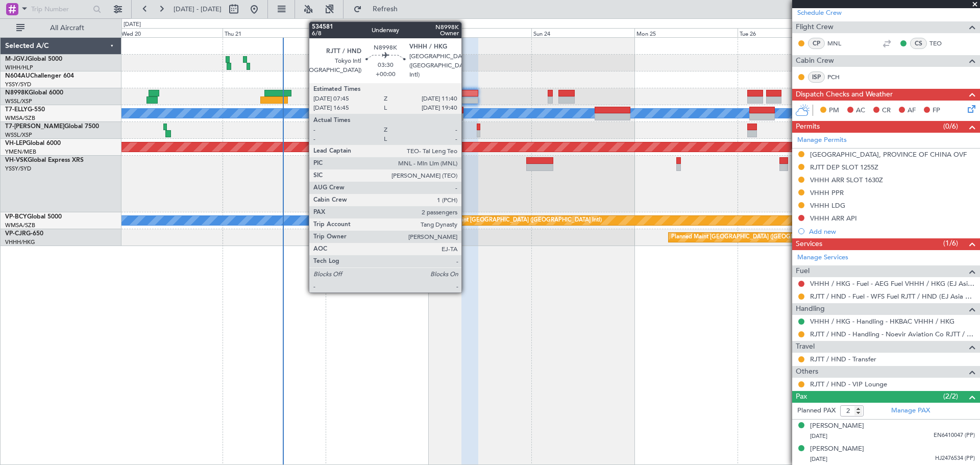 Image resolution: width=980 pixels, height=465 pixels. I want to click on span: EN6410047 (PP), so click(953, 435).